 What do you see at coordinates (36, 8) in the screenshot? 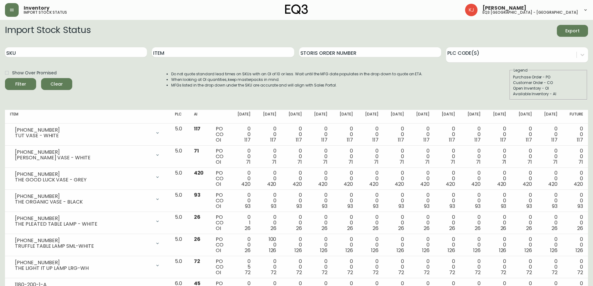
I see `span: Inventory` at bounding box center [36, 8].